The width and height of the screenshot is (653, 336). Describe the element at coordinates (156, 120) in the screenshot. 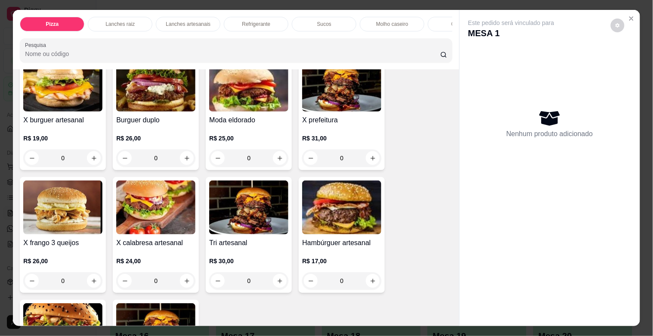

I see `h4: Burguer duplo` at that location.